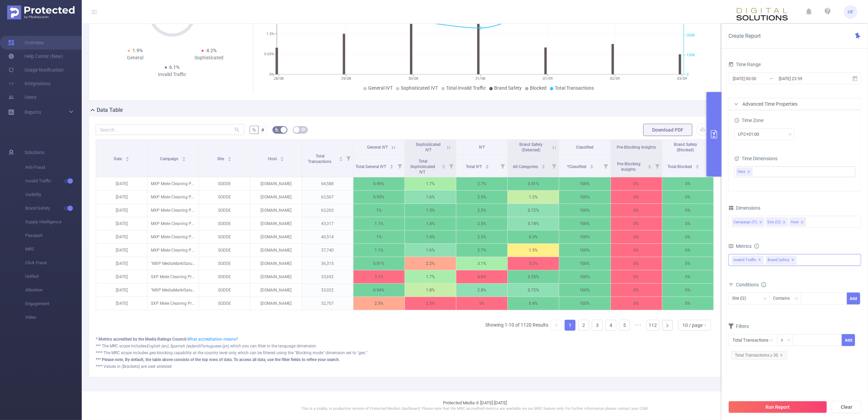  I want to click on div: Campaign (l1), so click(745, 222).